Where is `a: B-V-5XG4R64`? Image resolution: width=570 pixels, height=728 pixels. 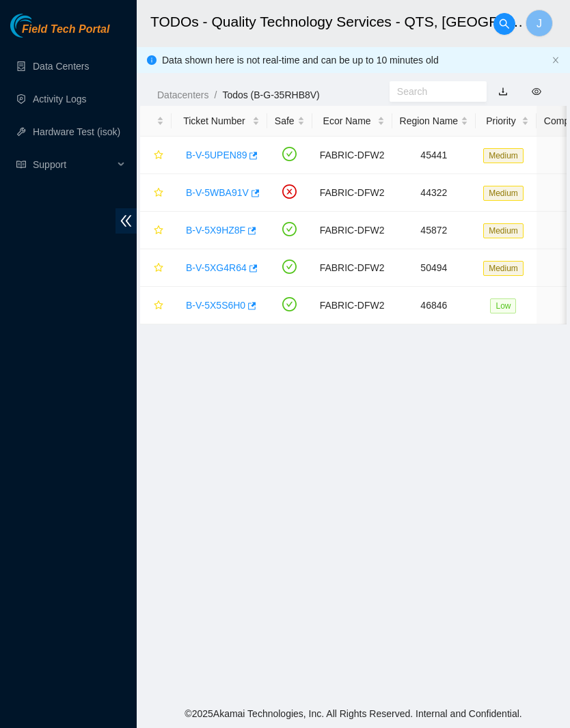 a: B-V-5XG4R64 is located at coordinates (216, 268).